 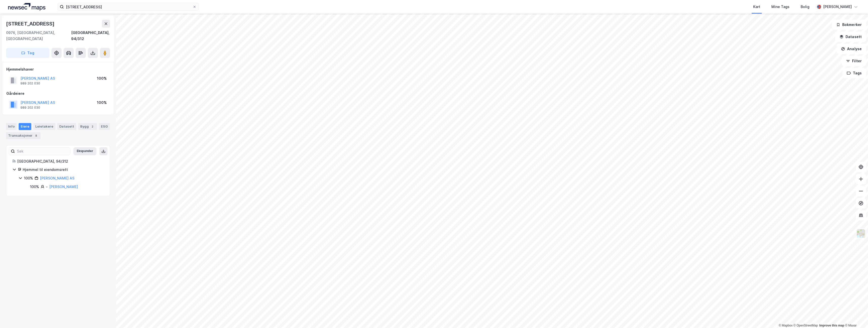 I want to click on input: Søk på adresse, matrikkel, gårdeiere, leietakere eller personer, so click(x=128, y=7).